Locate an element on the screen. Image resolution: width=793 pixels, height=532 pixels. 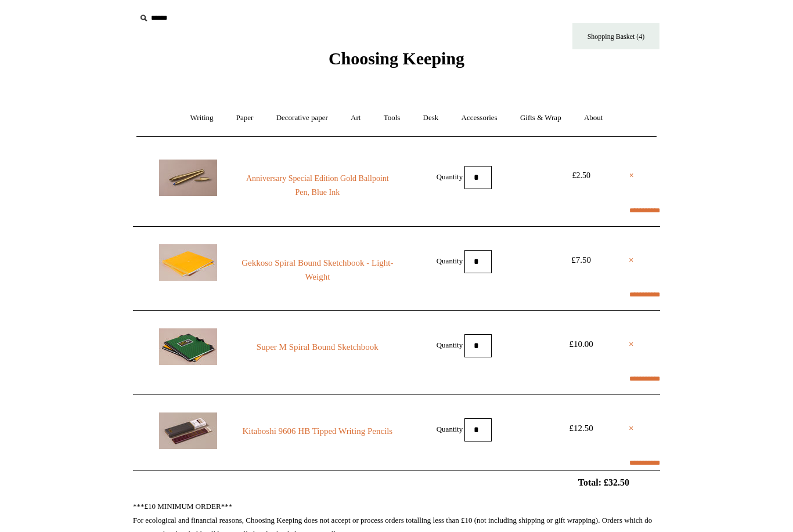
div: £10.00 is located at coordinates (581, 345).